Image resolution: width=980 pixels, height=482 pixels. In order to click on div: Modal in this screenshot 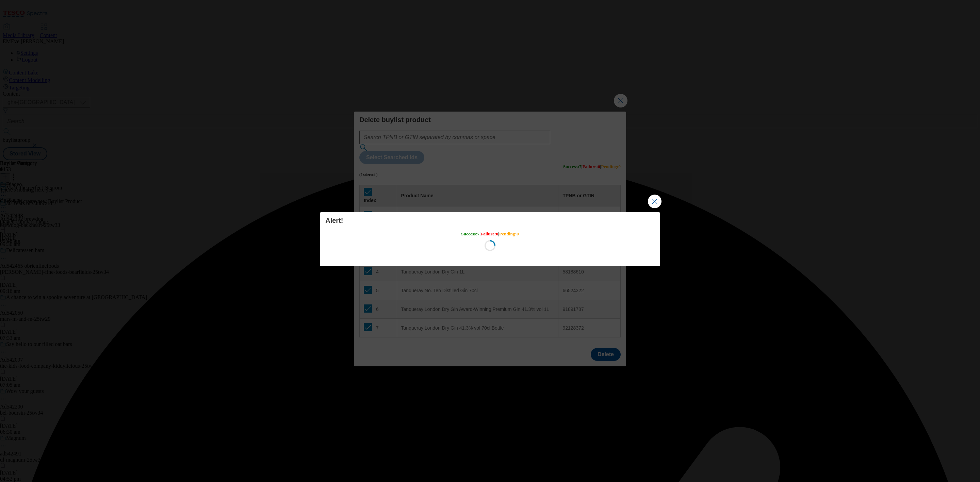, I will do `click(490, 239)`.